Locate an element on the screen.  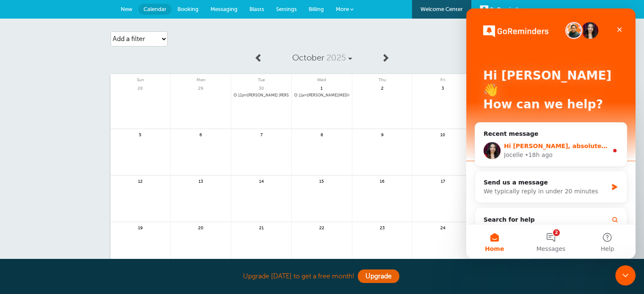
div: Recent message is located at coordinates (85, 125).